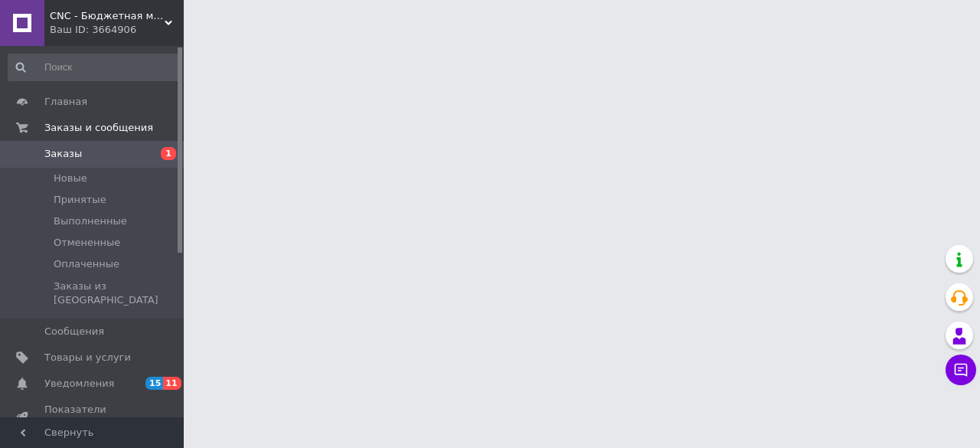 Image resolution: width=980 pixels, height=448 pixels. What do you see at coordinates (154, 383) in the screenshot?
I see `span: 15` at bounding box center [154, 383].